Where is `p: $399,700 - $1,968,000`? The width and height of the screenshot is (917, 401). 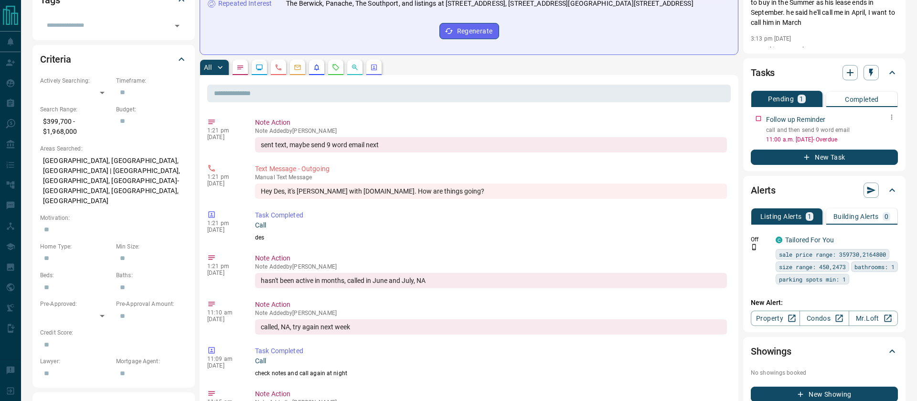
p: $399,700 - $1,968,000 is located at coordinates (75, 127).